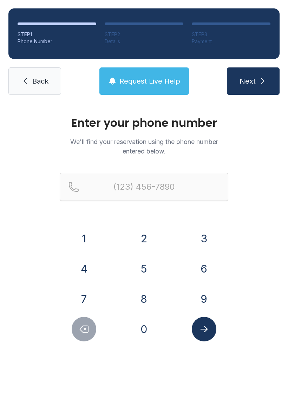 This screenshot has height=399, width=288. I want to click on h1: Enter your phone number, so click(144, 123).